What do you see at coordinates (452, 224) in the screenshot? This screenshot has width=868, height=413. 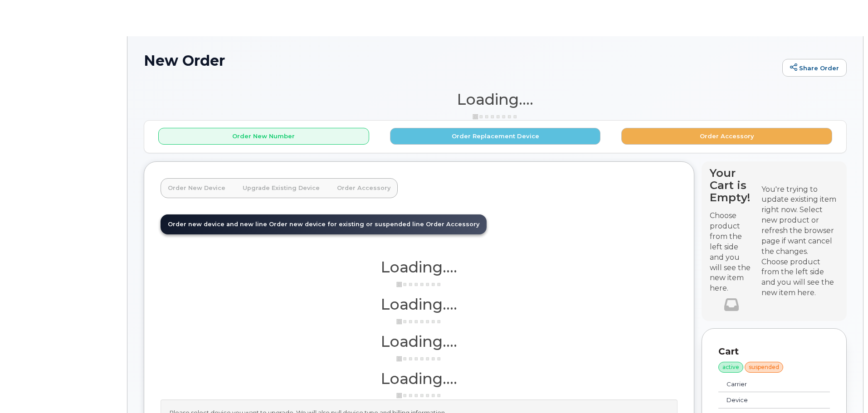 I see `span: Order Accessory` at bounding box center [452, 224].